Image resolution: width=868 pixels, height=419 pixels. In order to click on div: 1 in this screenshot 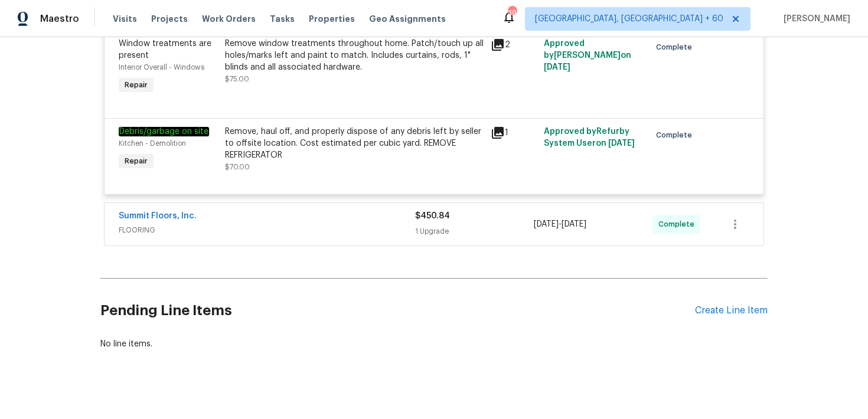, I will do `click(514, 133)`.